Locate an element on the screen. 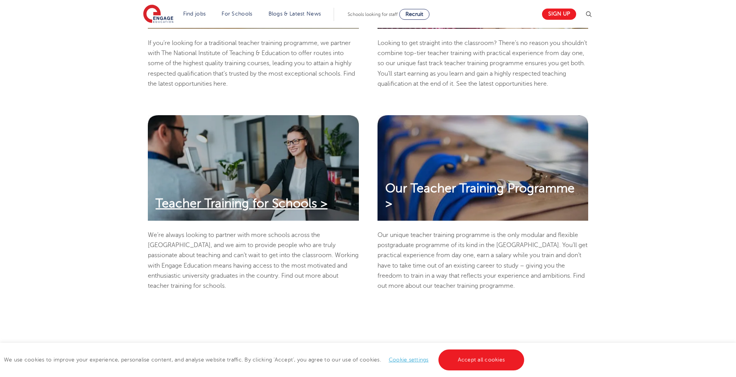 This screenshot has height=377, width=736. span: We use cookies to improve your experience, personalise content, and analyse website traffic. By c... is located at coordinates (265, 360).